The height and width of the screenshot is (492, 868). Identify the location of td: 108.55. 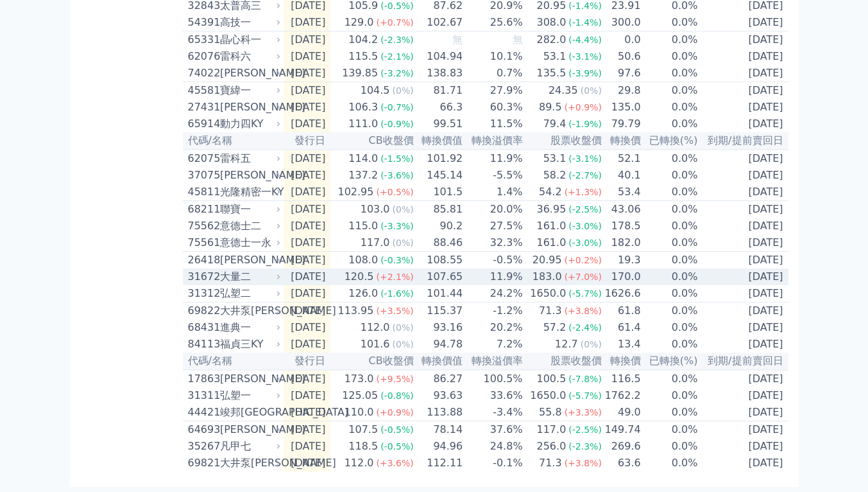
(439, 260).